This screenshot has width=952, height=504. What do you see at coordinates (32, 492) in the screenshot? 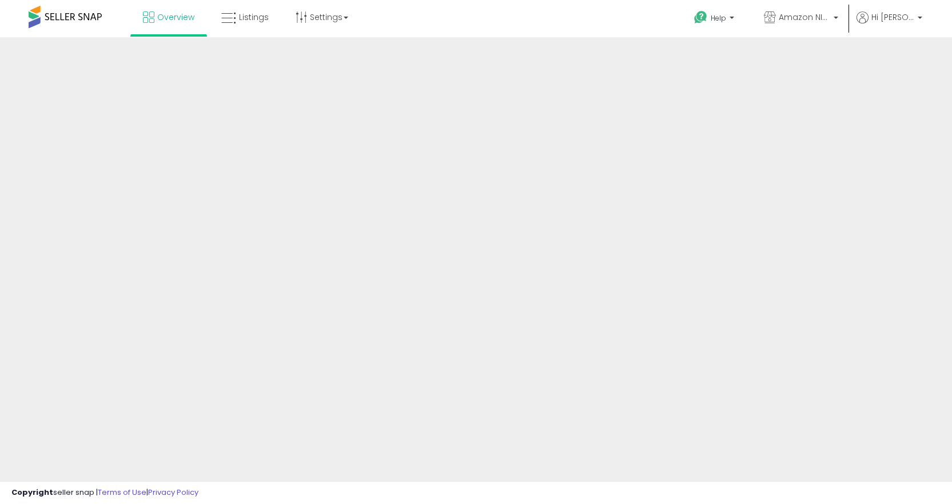
I see `strong: Copyright` at bounding box center [32, 492].